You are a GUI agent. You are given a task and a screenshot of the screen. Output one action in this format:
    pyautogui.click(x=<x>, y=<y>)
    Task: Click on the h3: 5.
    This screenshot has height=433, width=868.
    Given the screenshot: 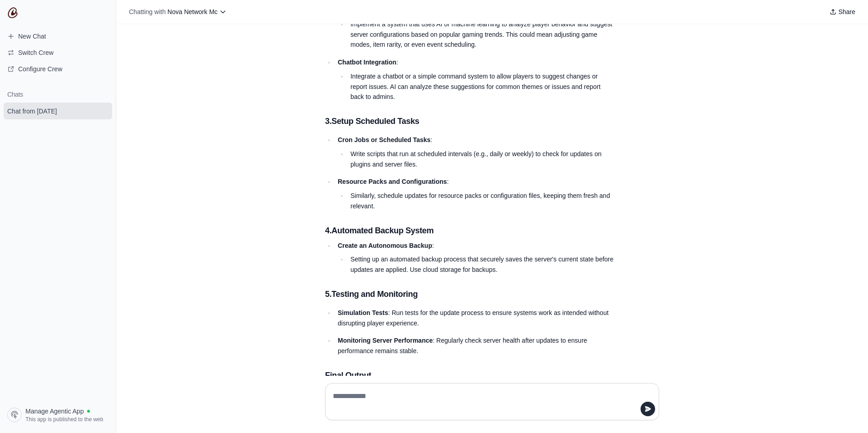 What is the action you would take?
    pyautogui.click(x=470, y=294)
    